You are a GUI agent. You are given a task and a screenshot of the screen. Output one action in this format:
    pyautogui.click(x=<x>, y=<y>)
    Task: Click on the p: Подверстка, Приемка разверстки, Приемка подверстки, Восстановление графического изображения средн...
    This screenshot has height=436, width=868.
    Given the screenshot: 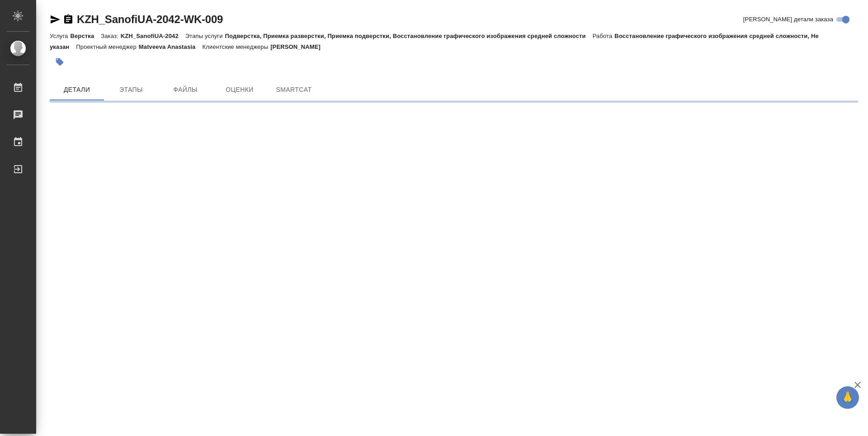 What is the action you would take?
    pyautogui.click(x=409, y=36)
    